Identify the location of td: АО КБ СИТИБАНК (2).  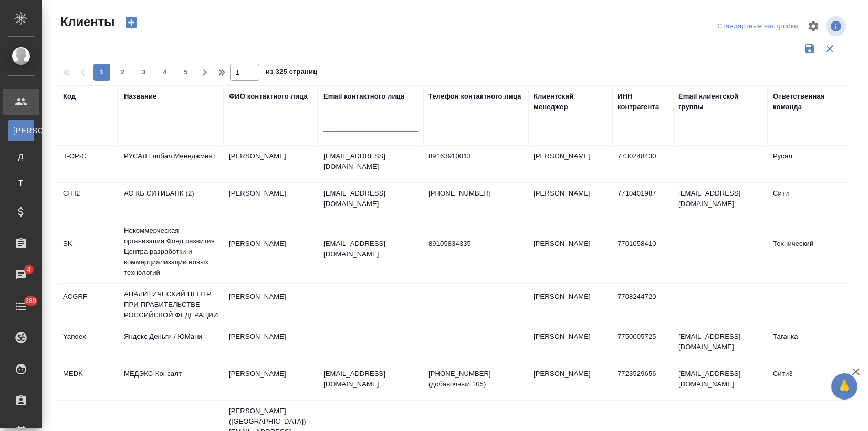
(171, 202).